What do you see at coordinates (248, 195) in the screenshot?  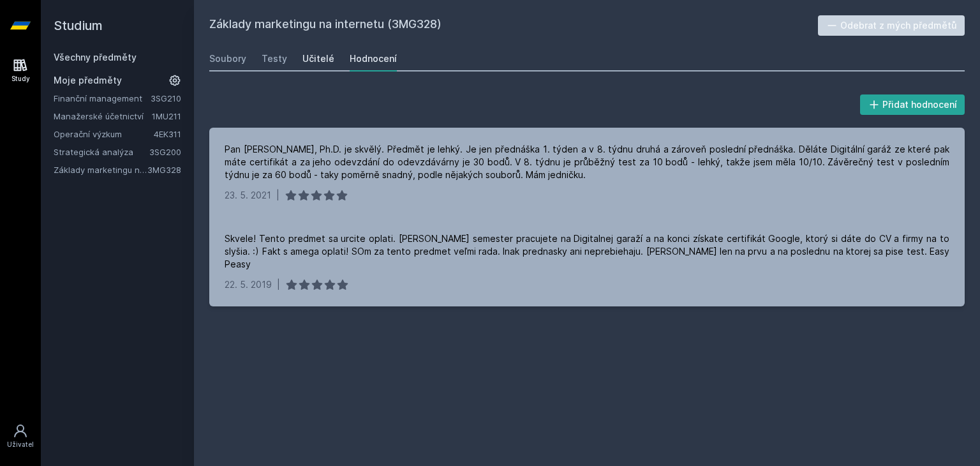 I see `div: 23. 5. 2021` at bounding box center [248, 195].